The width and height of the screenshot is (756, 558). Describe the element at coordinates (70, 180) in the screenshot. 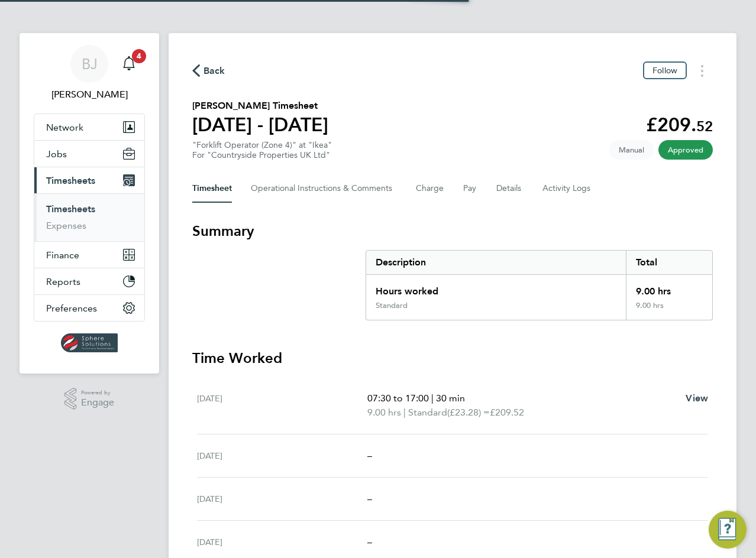

I see `span: Timesheets` at that location.